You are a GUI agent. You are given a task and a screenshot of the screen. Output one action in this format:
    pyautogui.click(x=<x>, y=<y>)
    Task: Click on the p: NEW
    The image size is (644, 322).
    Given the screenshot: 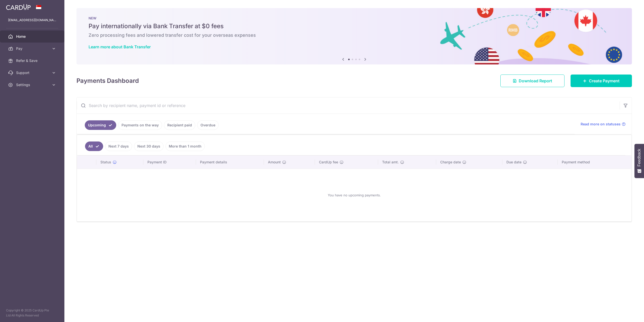 What is the action you would take?
    pyautogui.click(x=354, y=18)
    